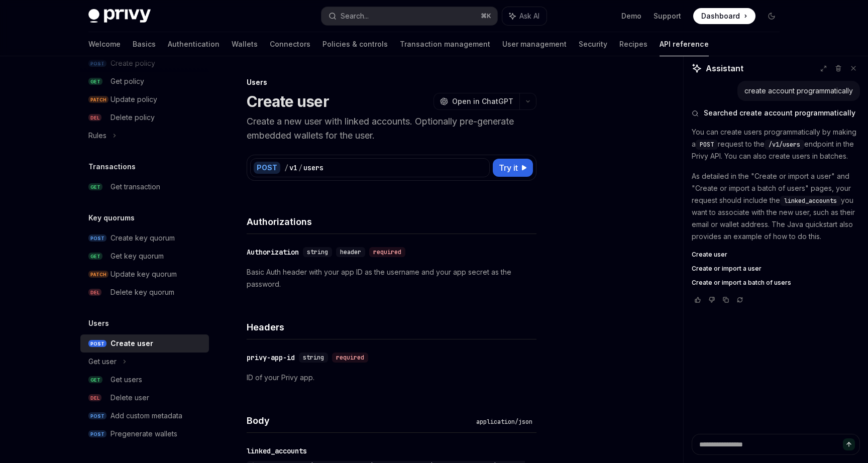  What do you see at coordinates (194, 44) in the screenshot?
I see `a: Authentication` at bounding box center [194, 44].